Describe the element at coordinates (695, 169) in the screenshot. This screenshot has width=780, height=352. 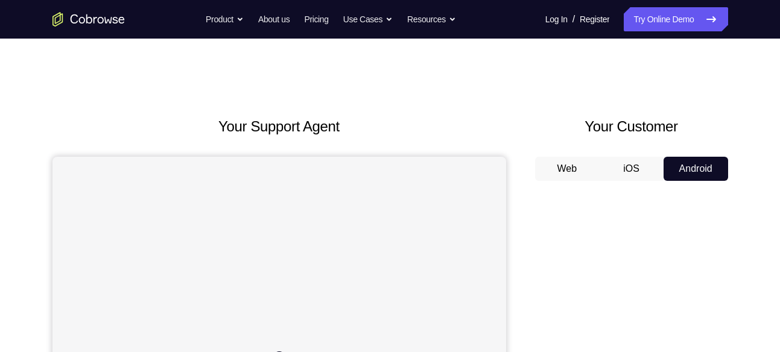
I see `button: Android` at that location.